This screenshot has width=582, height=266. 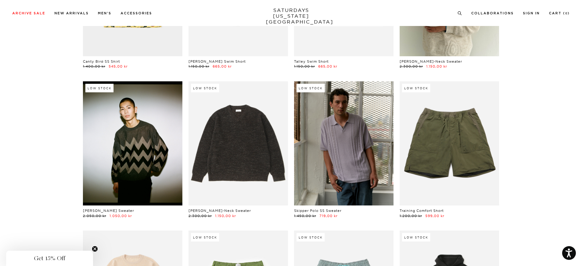 I want to click on a: Talley Swim Short, so click(x=311, y=61).